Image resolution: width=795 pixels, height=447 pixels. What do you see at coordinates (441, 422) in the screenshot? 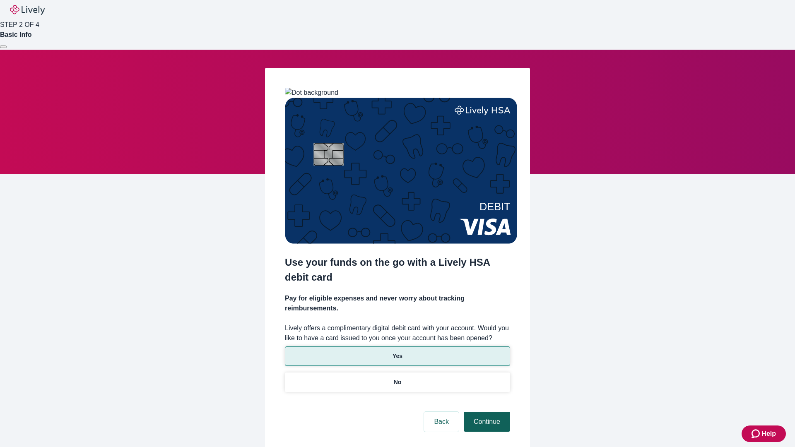
I see `button: Back` at bounding box center [441, 422].